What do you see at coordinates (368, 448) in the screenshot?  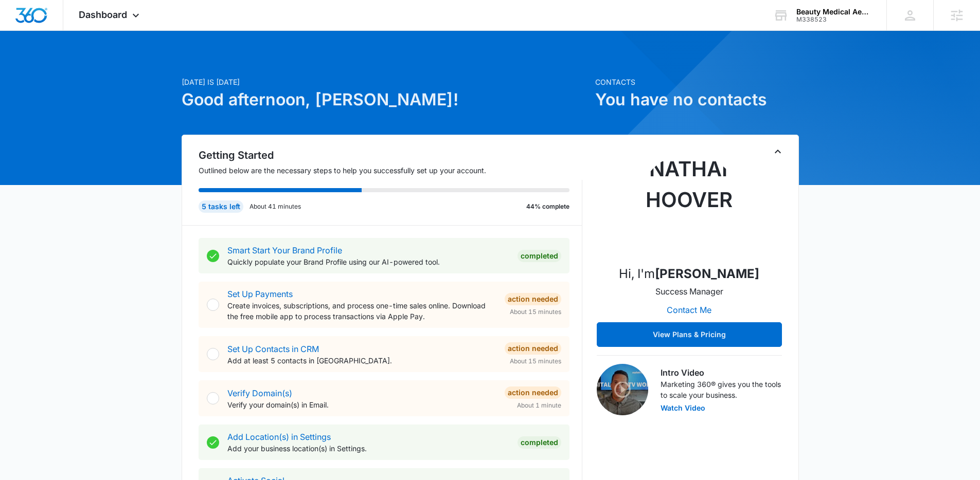 I see `p: Add your business location(s) in Settings.` at bounding box center [368, 448].